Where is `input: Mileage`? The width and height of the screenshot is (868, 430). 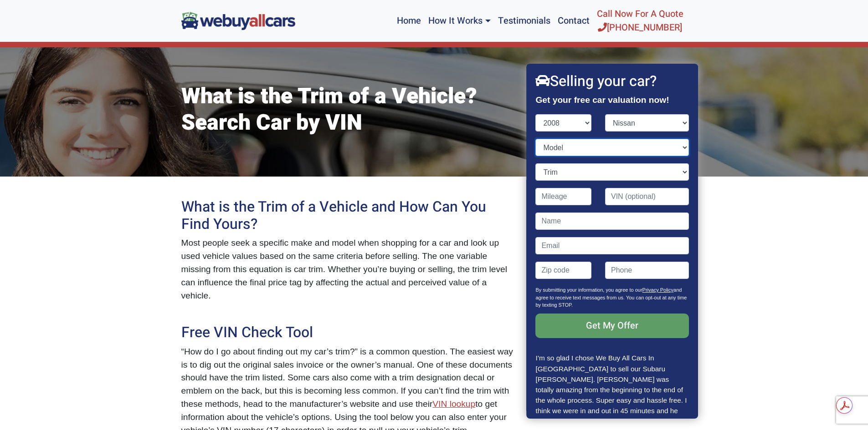 input: Mileage is located at coordinates (564, 197).